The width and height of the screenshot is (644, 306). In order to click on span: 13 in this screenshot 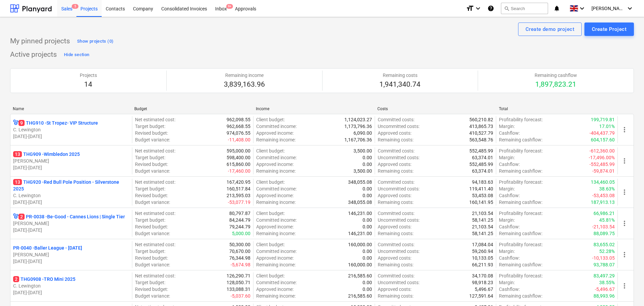, I will do `click(17, 183)`.